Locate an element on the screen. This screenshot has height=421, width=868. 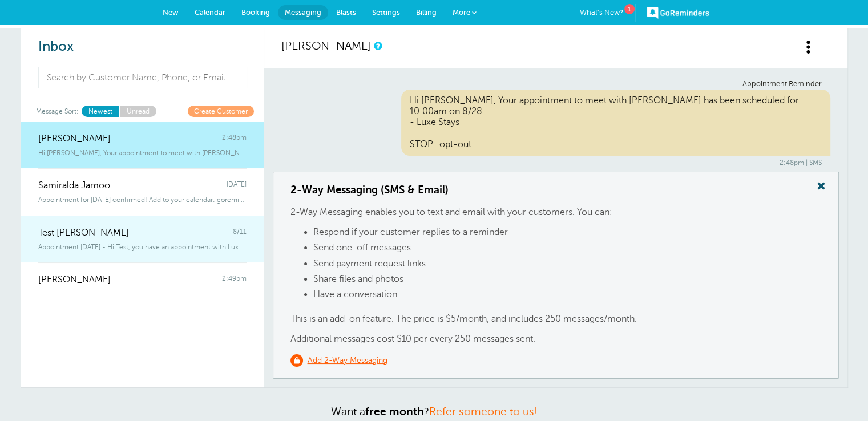
span: Booking is located at coordinates (256, 12).